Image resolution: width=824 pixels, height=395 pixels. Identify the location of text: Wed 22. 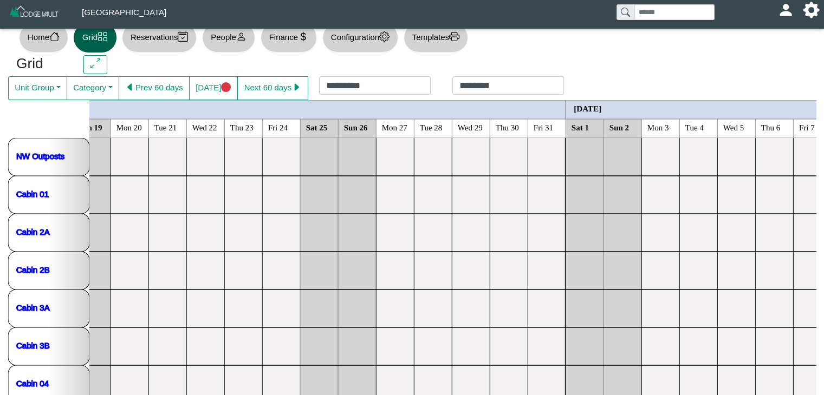
(205, 127).